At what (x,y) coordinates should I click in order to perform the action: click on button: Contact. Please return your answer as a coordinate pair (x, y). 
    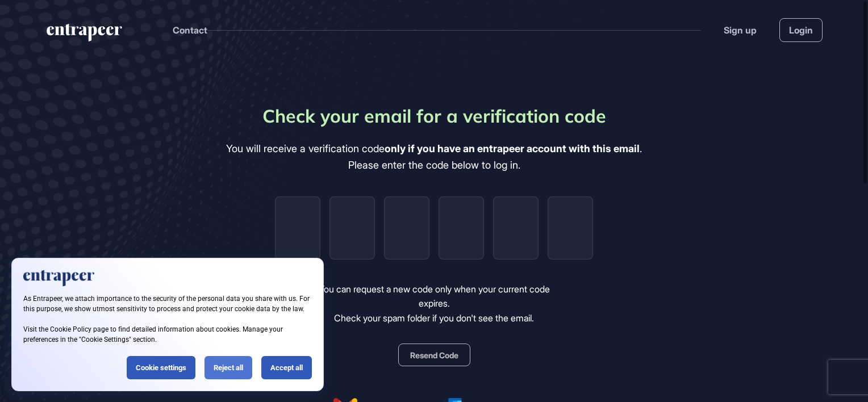
    Looking at the image, I should click on (190, 30).